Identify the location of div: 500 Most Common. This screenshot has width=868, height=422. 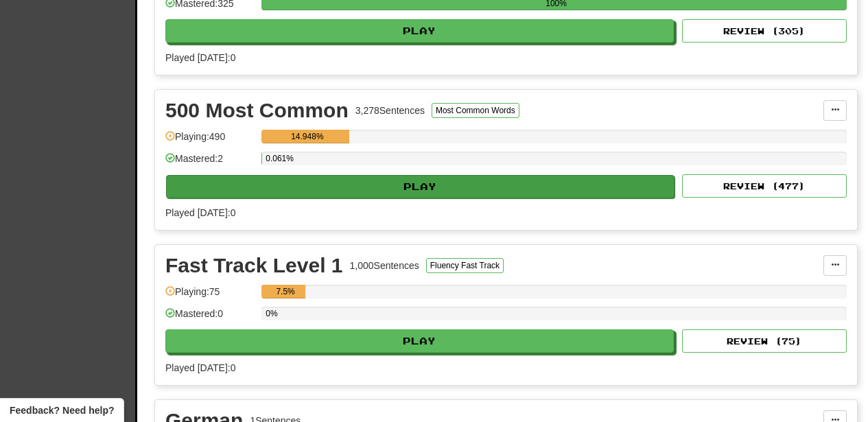
(257, 111).